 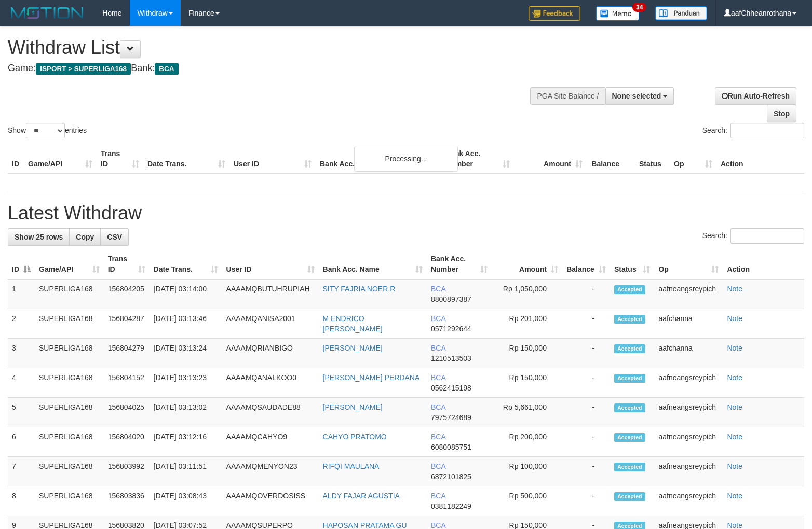 I want to click on a: Stop, so click(x=781, y=114).